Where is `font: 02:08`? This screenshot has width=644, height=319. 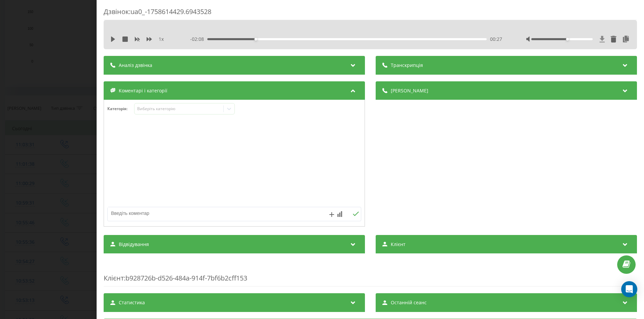 font: 02:08 is located at coordinates (198, 39).